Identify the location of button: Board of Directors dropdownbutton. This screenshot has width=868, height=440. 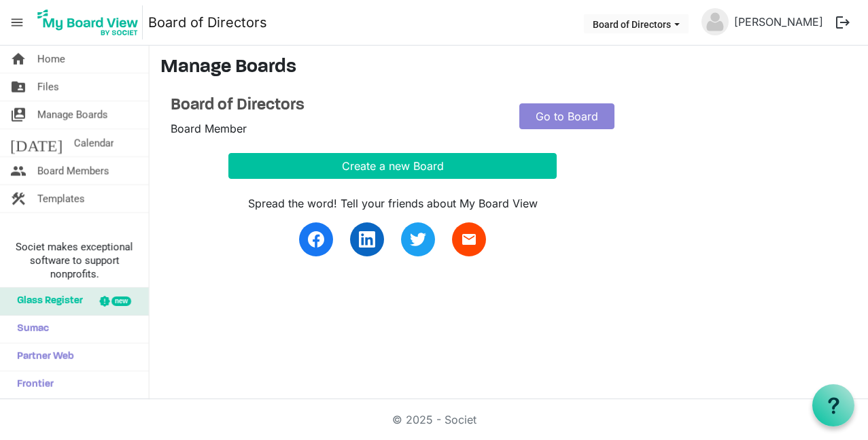
(636, 24).